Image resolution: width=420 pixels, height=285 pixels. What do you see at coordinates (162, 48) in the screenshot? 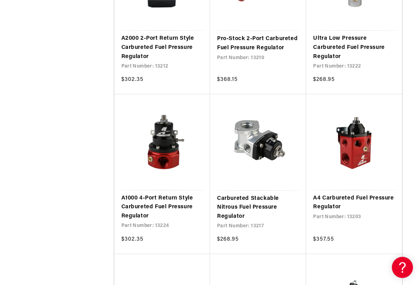
I see `a: A2000 2-Port Return Style Carbureted Fuel Pressure Regulator` at bounding box center [162, 48].